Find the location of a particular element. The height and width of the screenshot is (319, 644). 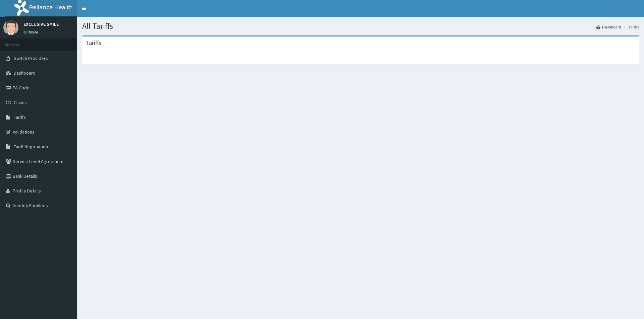

span: Switch Providers is located at coordinates (31, 58).